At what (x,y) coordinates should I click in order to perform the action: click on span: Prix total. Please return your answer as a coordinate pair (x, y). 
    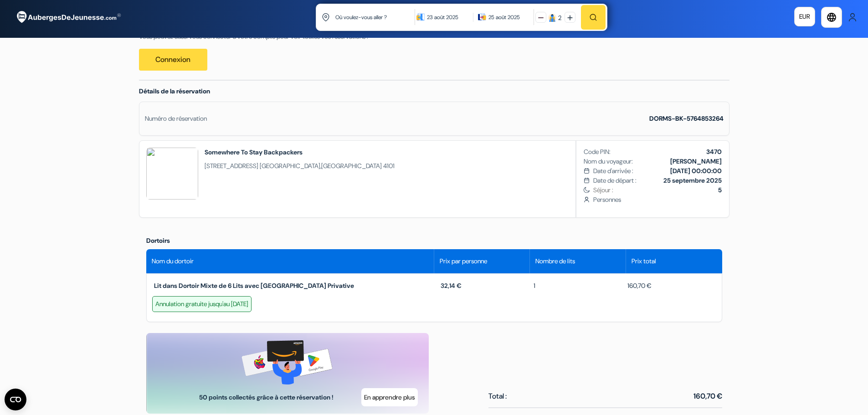
    Looking at the image, I should click on (644, 261).